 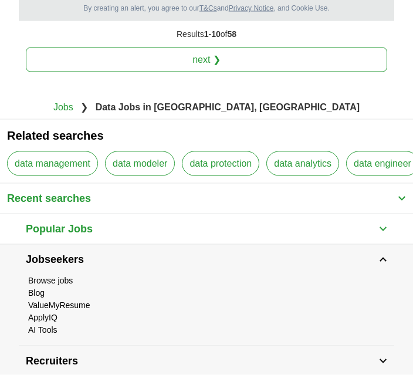 I want to click on a: ApplyIQ, so click(x=43, y=317).